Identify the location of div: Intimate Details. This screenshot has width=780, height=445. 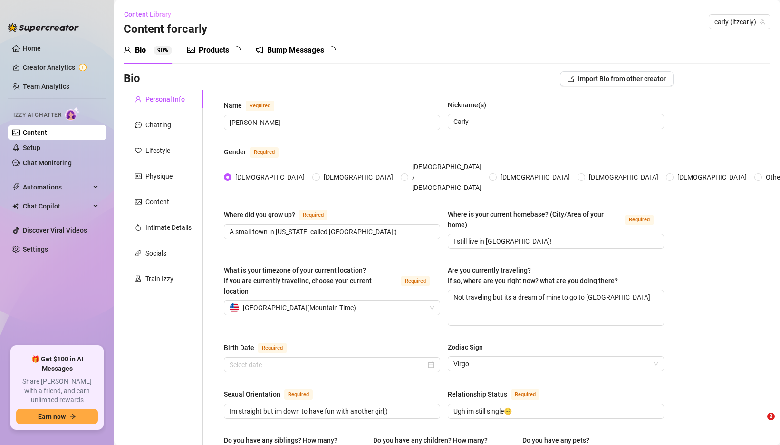
(168, 228).